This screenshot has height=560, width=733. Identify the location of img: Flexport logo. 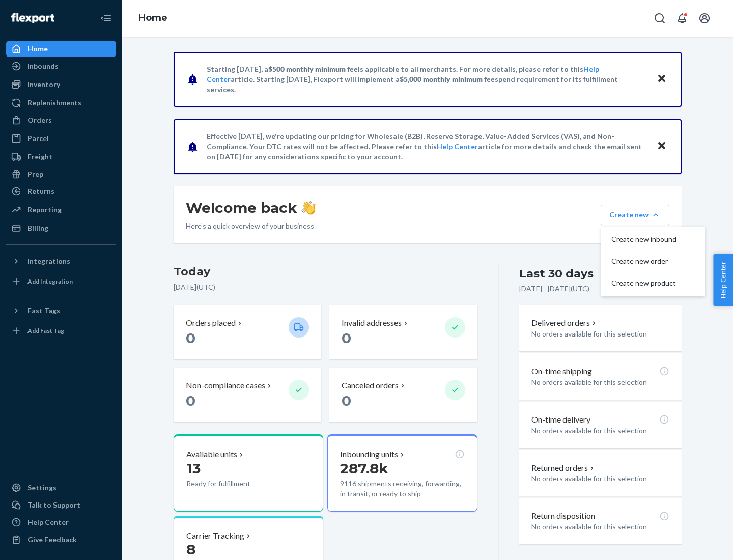
(32, 18).